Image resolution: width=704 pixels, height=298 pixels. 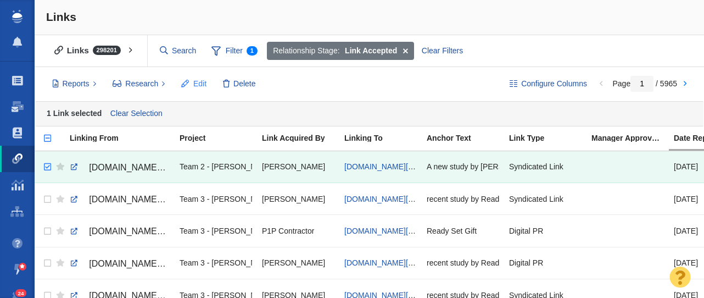 I want to click on a: Manager Approved Link?, so click(x=632, y=138).